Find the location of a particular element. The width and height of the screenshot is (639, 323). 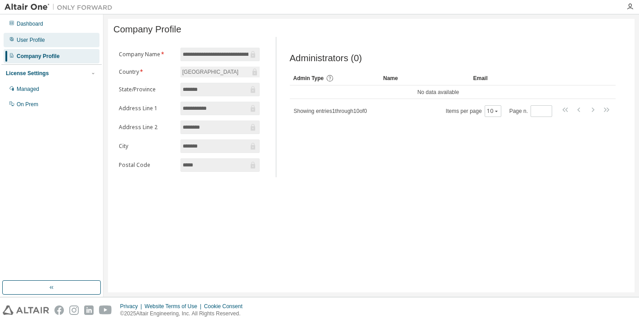

label: Address Line 2 is located at coordinates (147, 127).